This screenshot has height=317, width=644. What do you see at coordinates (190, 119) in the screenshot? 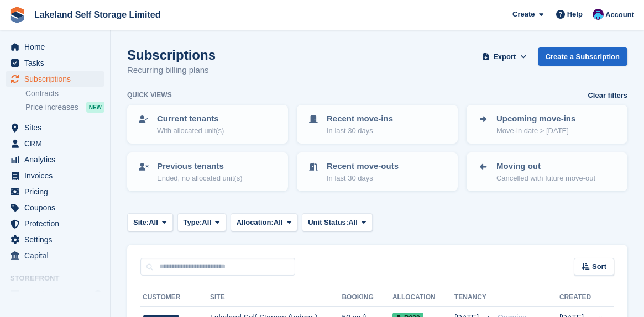
I see `p: Current tenants` at bounding box center [190, 119].